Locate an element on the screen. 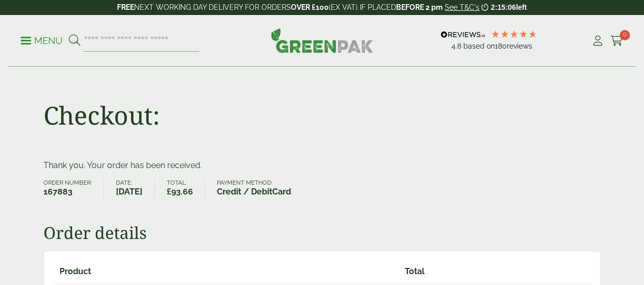 The width and height of the screenshot is (644, 285). img: GreenPak Supplies is located at coordinates (322, 40).